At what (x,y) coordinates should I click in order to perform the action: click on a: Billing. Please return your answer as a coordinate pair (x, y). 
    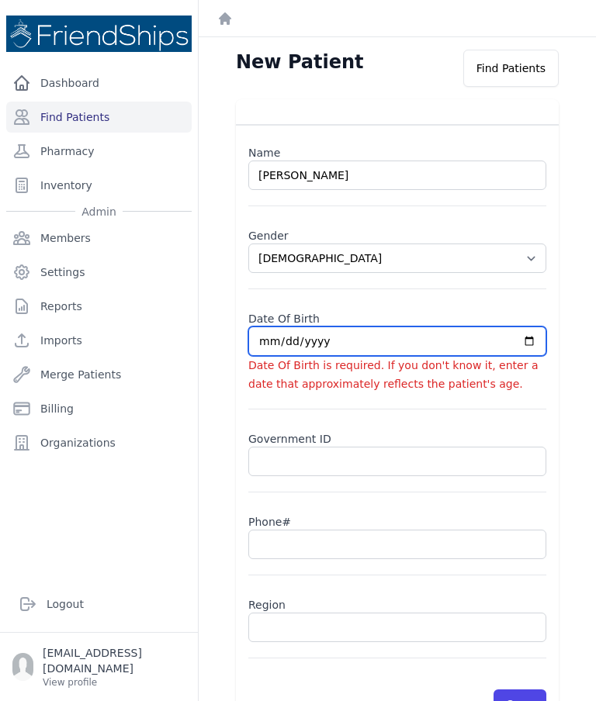
    Looking at the image, I should click on (99, 409).